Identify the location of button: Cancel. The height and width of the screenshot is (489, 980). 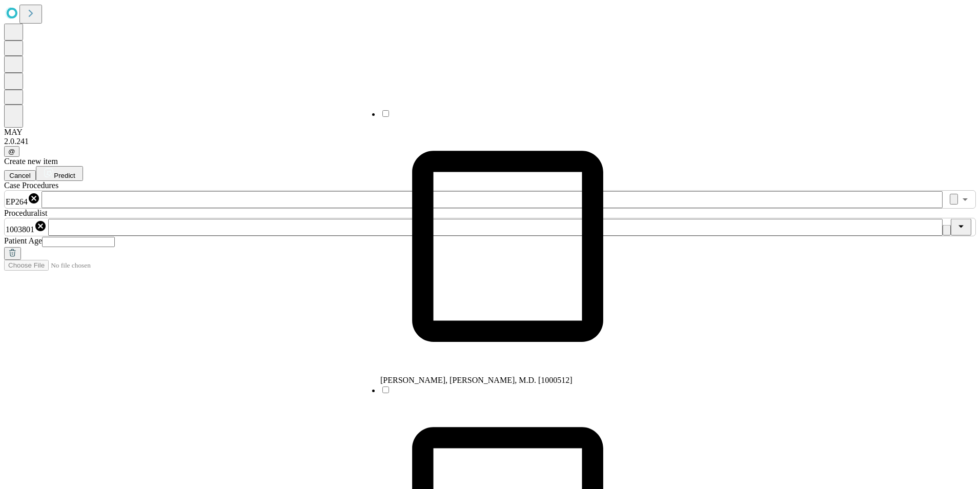
(20, 175).